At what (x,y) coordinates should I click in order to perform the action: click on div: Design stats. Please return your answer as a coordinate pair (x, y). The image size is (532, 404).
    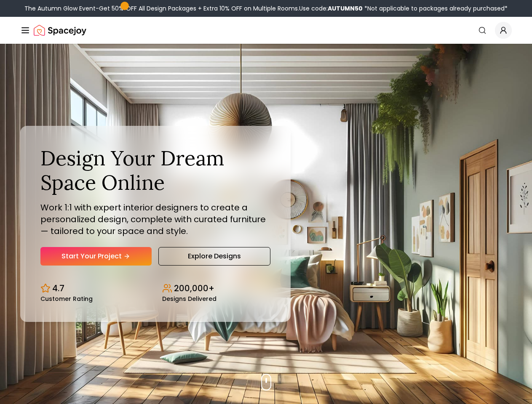
    Looking at the image, I should click on (155, 289).